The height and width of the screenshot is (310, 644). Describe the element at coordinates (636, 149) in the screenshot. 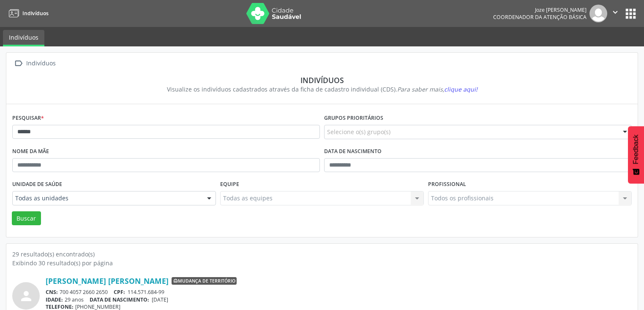

I see `span: Feedback` at that location.